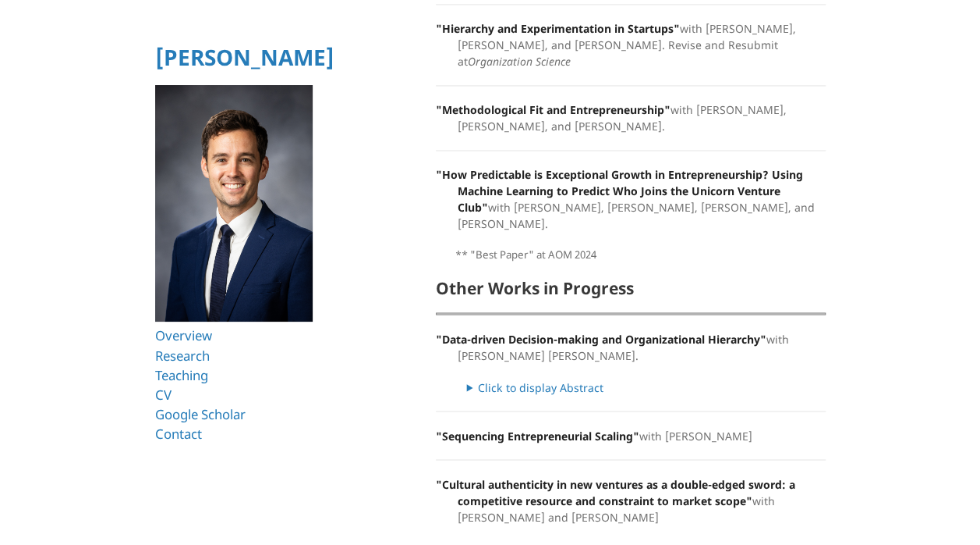 The width and height of the screenshot is (980, 545). I want to click on a: Teaching, so click(182, 374).